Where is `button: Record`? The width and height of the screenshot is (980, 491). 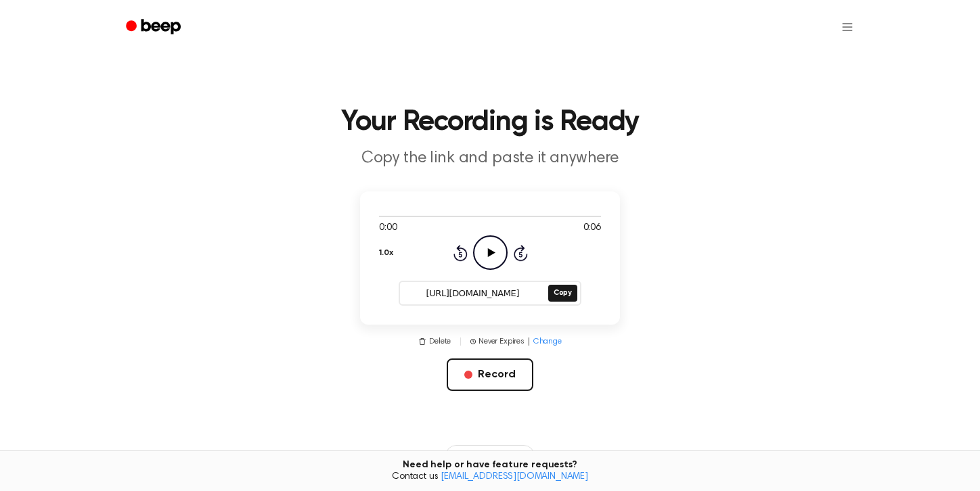
button: Record is located at coordinates (490, 375).